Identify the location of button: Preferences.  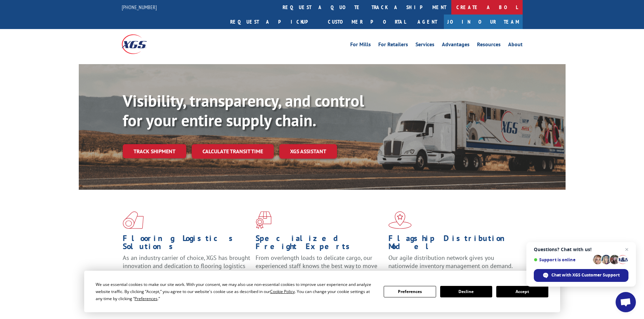
(410, 292).